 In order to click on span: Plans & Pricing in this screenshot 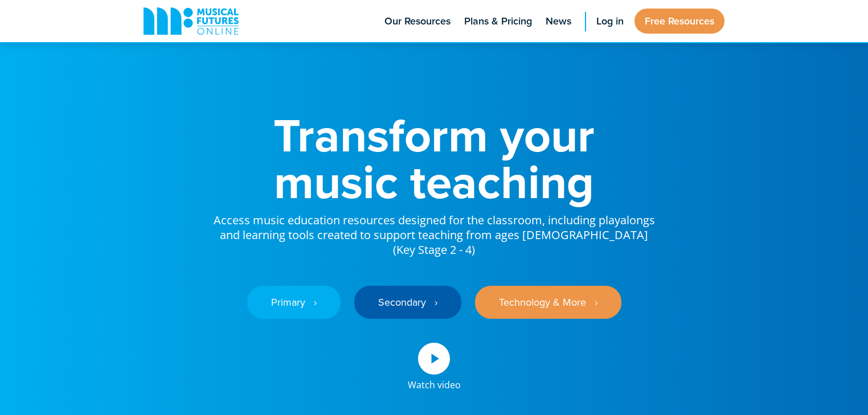, I will do `click(498, 21)`.